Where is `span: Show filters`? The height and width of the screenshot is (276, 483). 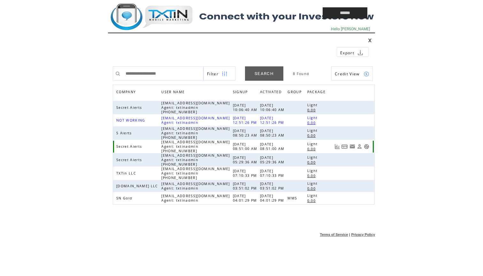
span: Show filters is located at coordinates (213, 74).